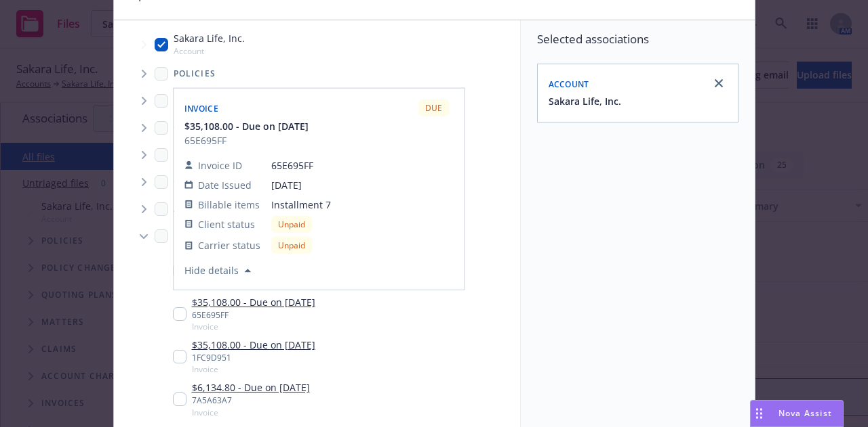  Describe the element at coordinates (433, 107) in the screenshot. I see `div: DUE` at that location.